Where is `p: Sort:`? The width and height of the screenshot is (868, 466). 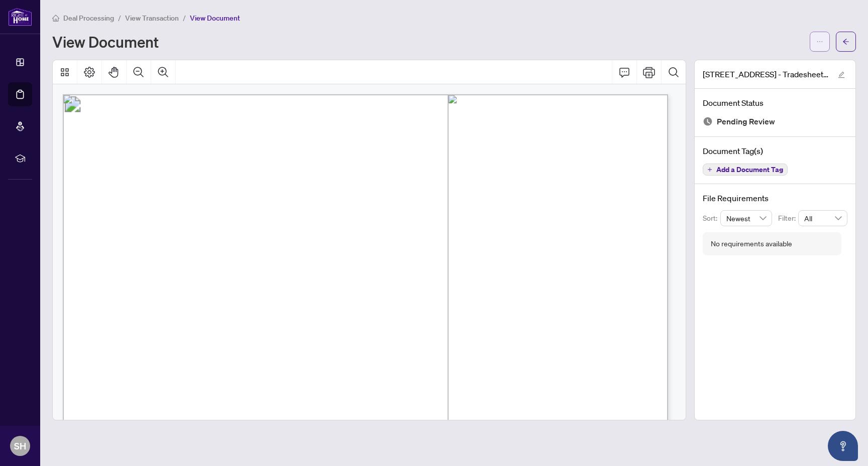
p: Sort: is located at coordinates (711, 218).